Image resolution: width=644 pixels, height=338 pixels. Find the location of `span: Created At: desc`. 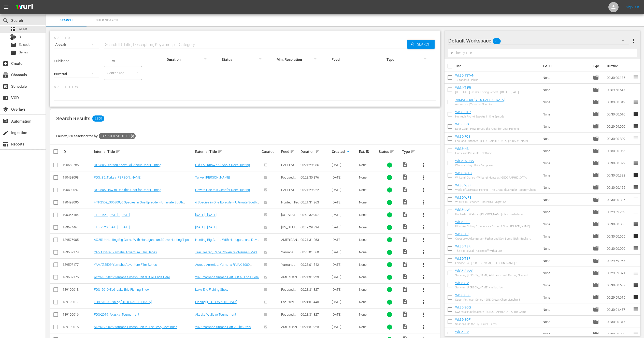

span: Created At: desc is located at coordinates (114, 136).